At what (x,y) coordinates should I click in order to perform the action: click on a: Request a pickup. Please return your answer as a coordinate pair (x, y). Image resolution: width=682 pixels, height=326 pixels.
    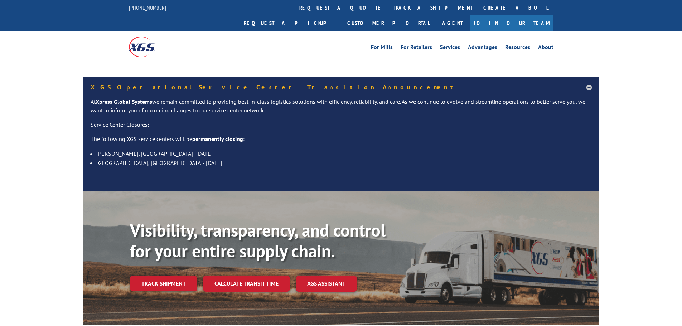
    Looking at the image, I should click on (290, 23).